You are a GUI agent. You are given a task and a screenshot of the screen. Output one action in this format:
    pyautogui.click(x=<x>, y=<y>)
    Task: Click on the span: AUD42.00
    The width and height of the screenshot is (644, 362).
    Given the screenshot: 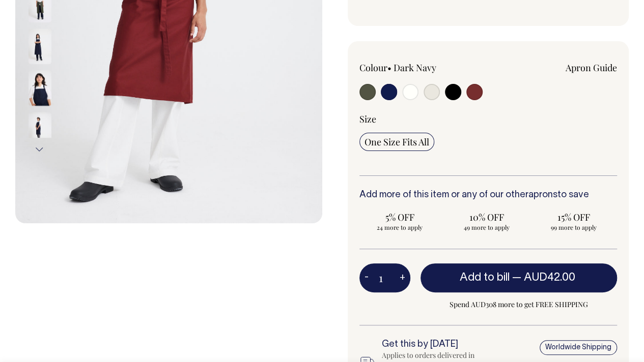 What is the action you would take?
    pyautogui.click(x=549, y=278)
    